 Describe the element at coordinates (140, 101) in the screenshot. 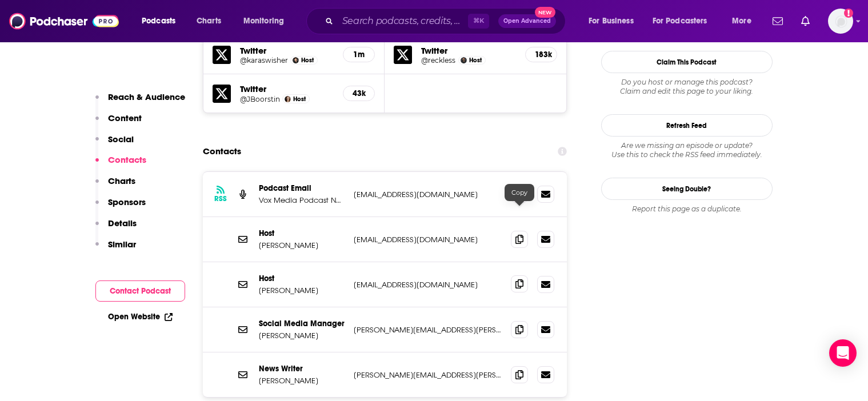

I see `button: Reach & Audience` at that location.